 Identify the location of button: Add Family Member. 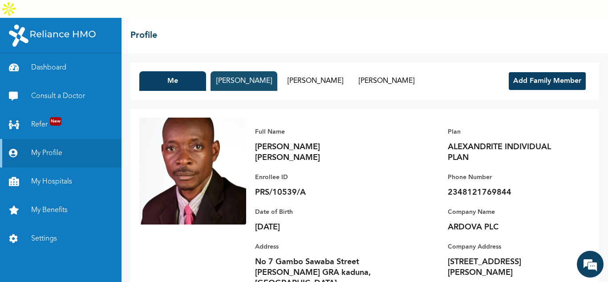
(547, 81).